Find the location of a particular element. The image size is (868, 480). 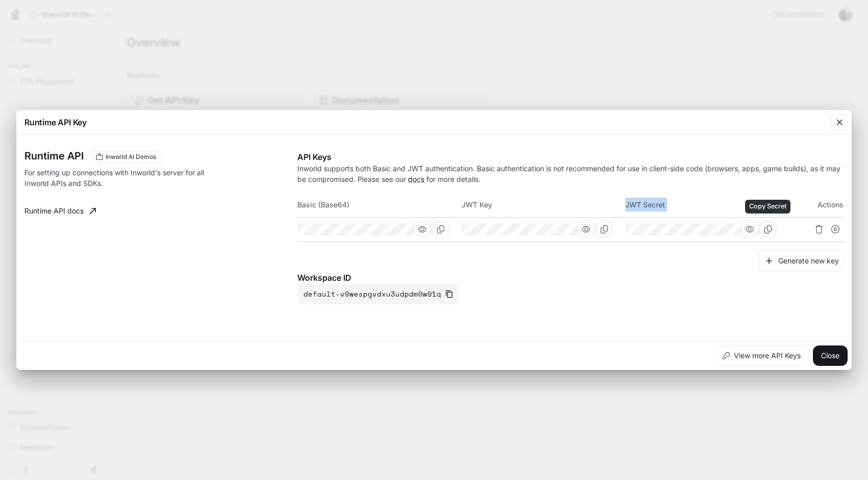

th: Actions is located at coordinates (817, 205).